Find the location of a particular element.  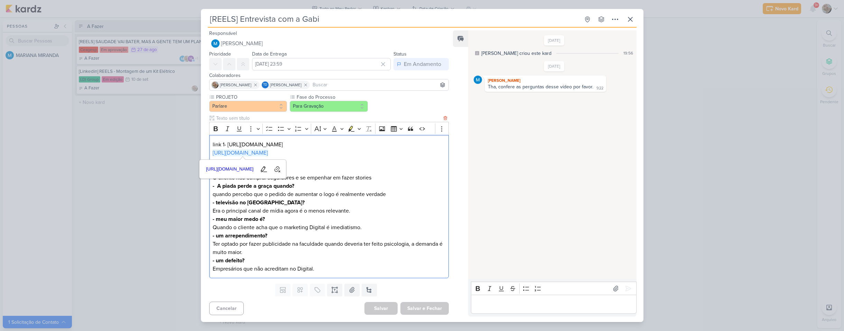

label: Responsável is located at coordinates (223, 33).